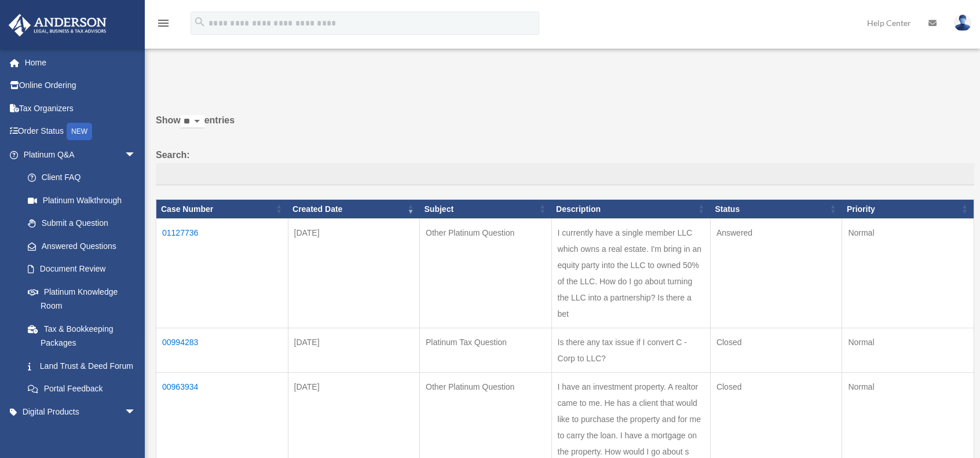 The height and width of the screenshot is (458, 980). Describe the element at coordinates (963, 23) in the screenshot. I see `img: User Pic` at that location.